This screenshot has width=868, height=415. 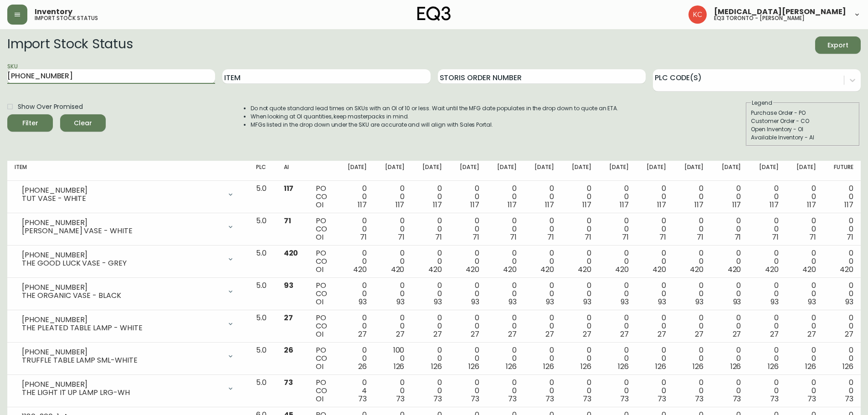 What do you see at coordinates (434, 14) in the screenshot?
I see `img: logo` at bounding box center [434, 14].